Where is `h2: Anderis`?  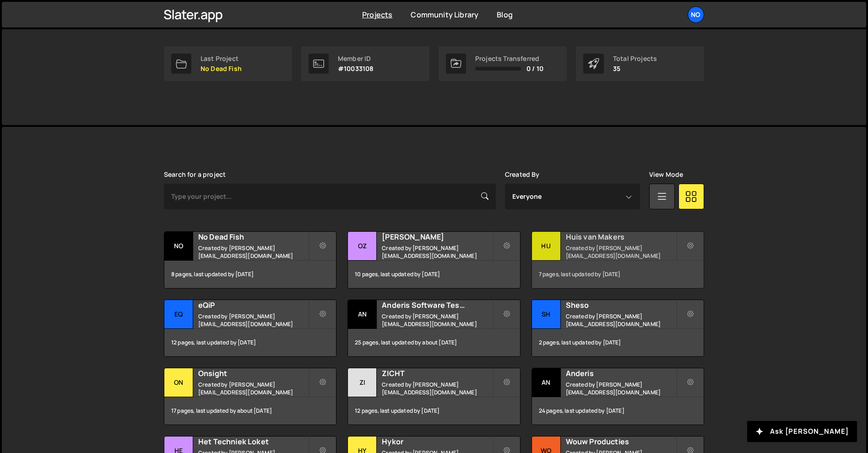 h2: Anderis is located at coordinates (621, 373).